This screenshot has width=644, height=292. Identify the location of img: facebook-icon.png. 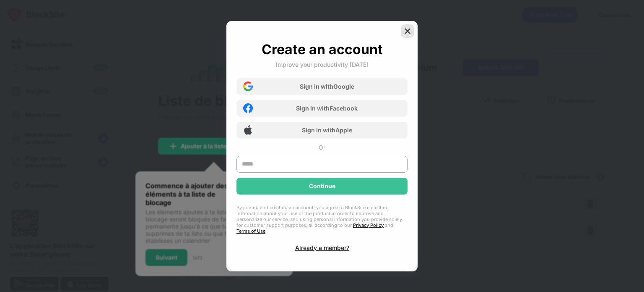
(248, 108).